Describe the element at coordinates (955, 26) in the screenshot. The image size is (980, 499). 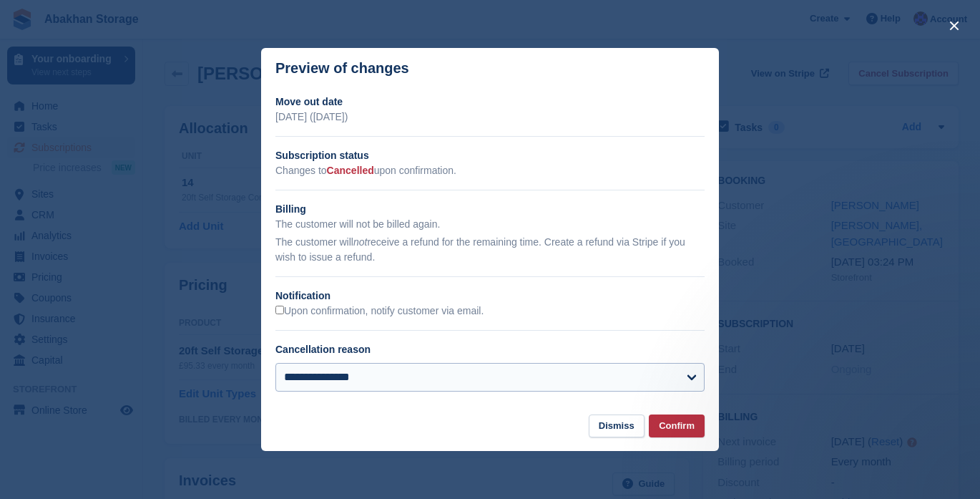
I see `button: close` at that location.